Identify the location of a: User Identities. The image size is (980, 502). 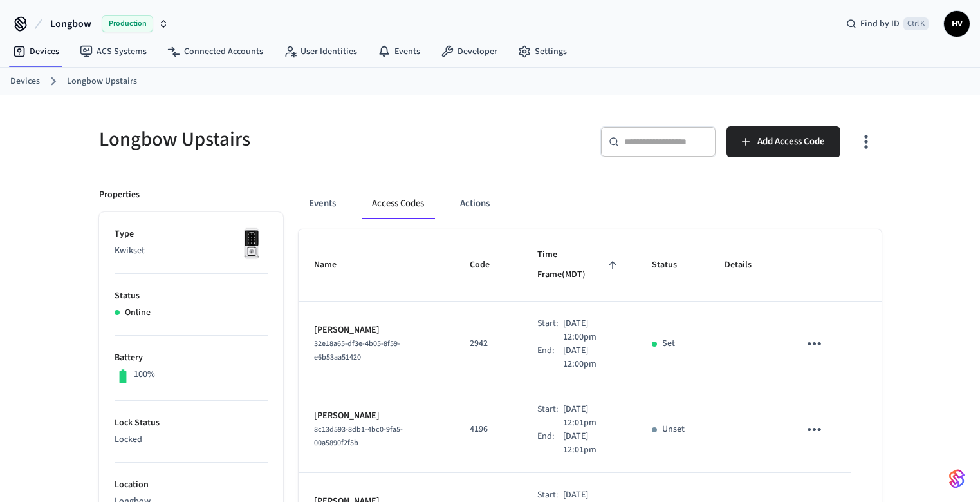
(320, 51).